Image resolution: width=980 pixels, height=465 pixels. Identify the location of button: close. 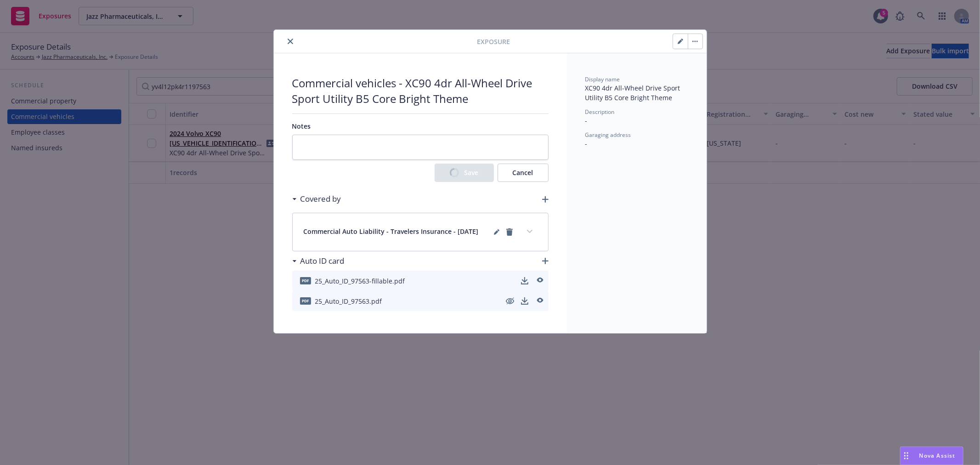
(291, 41).